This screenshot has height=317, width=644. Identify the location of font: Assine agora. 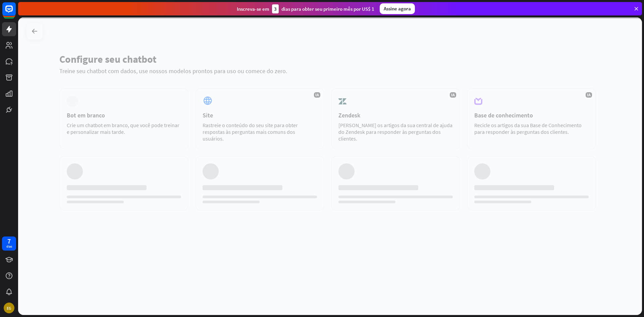
(397, 8).